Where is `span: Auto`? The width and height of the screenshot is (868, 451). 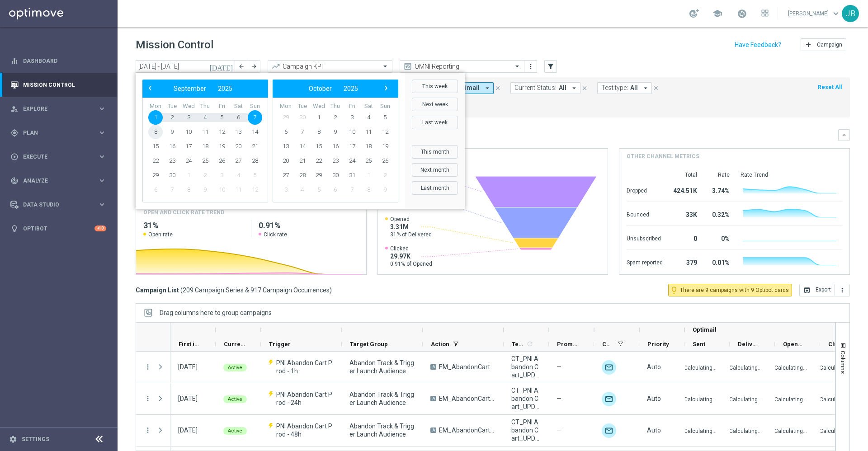 span: Auto is located at coordinates (653, 367).